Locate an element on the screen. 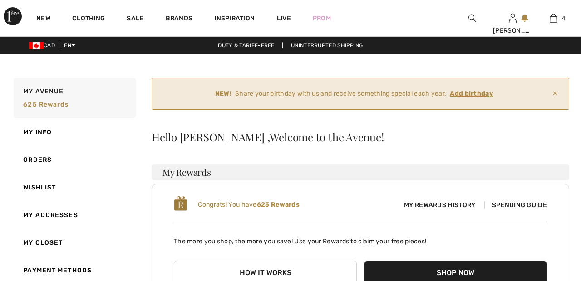 The width and height of the screenshot is (581, 281). span: 625 rewards is located at coordinates (46, 104).